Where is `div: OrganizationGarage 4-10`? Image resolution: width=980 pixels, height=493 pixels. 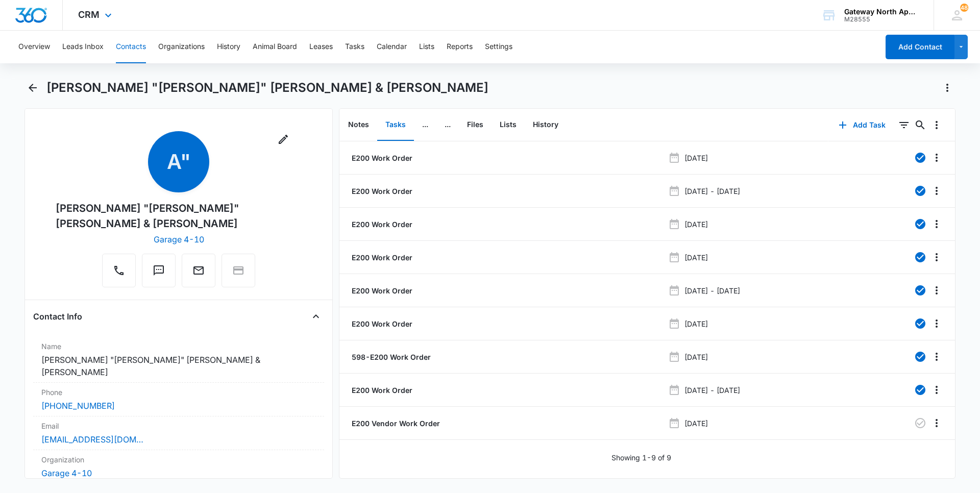
div: OrganizationGarage 4-10 is located at coordinates (179, 466).